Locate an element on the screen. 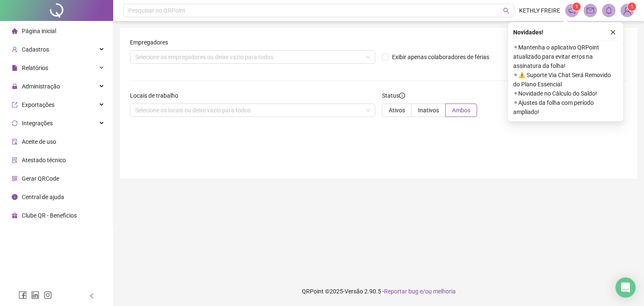  span: bell is located at coordinates (609, 10).